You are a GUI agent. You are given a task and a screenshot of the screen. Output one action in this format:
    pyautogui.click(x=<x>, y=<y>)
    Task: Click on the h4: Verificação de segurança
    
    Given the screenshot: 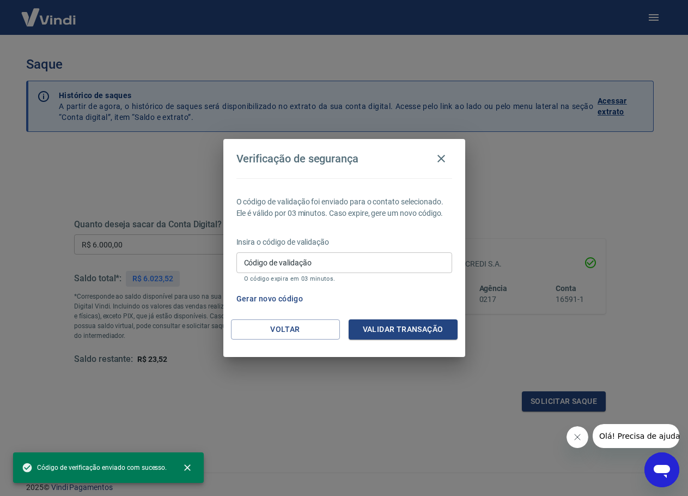 What is the action you would take?
    pyautogui.click(x=298, y=159)
    